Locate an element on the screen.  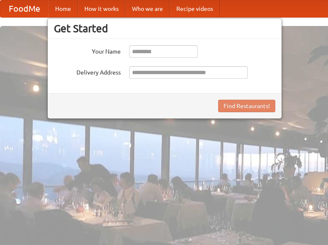
label: Your Name is located at coordinates (87, 50).